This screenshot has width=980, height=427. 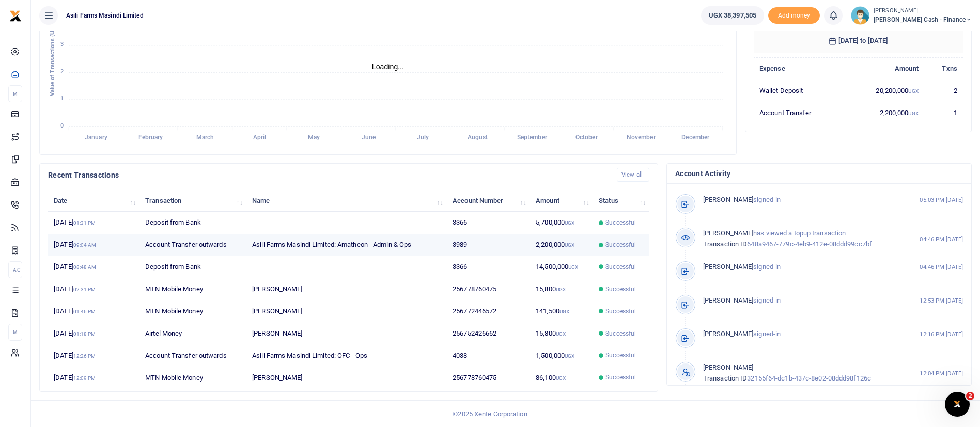 What do you see at coordinates (16, 15) in the screenshot?
I see `a: logo-small logo-large logo-large` at bounding box center [16, 15].